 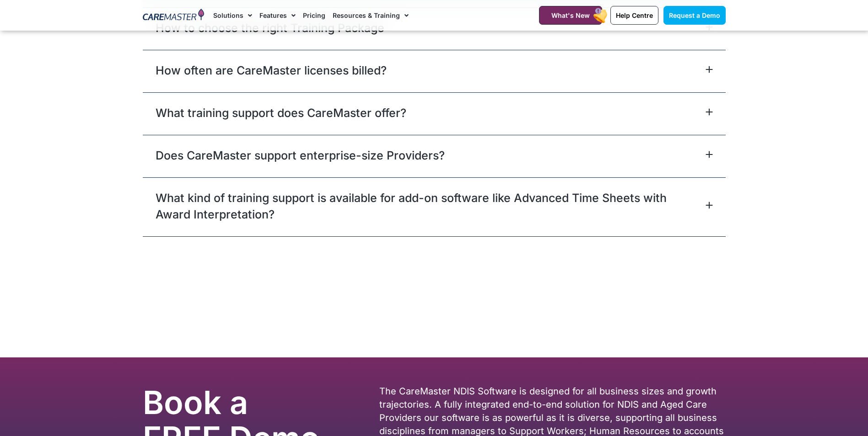 I want to click on a: What's New, so click(x=570, y=15).